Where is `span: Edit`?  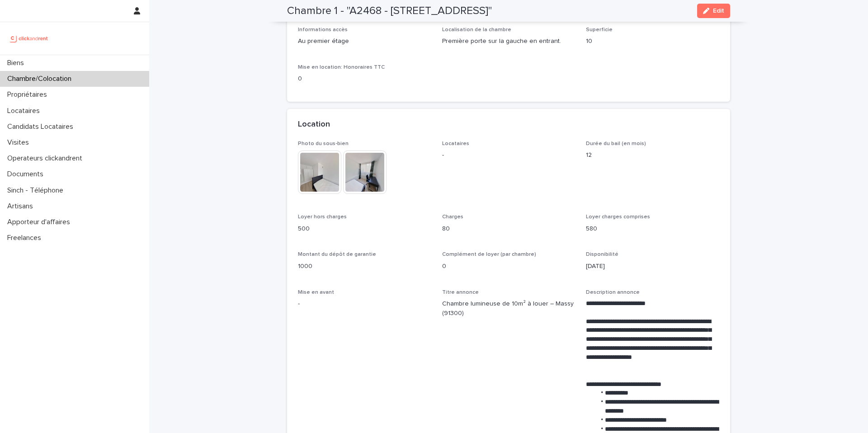
span: Edit is located at coordinates (718, 11).